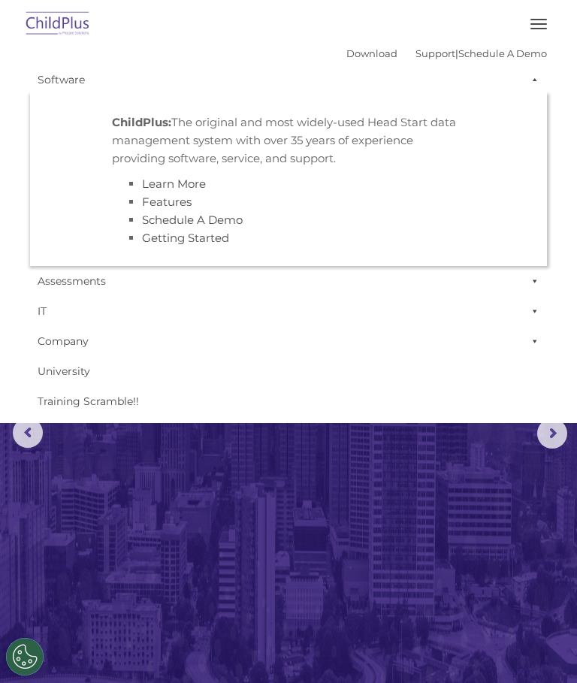 Image resolution: width=577 pixels, height=683 pixels. I want to click on a: Learn More, so click(174, 183).